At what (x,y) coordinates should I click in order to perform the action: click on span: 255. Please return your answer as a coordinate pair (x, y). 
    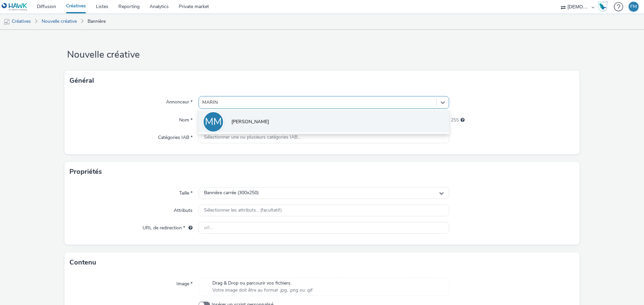
    Looking at the image, I should click on (455, 120).